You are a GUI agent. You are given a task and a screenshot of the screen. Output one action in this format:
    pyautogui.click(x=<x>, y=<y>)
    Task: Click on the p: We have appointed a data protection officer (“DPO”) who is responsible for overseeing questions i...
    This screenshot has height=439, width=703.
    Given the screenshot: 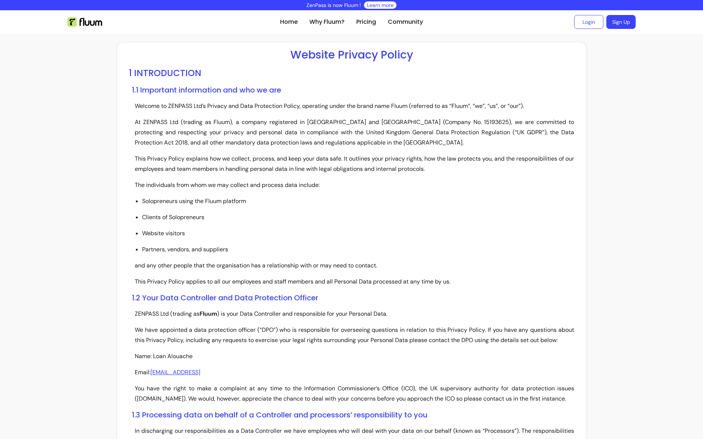 What is the action you would take?
    pyautogui.click(x=355, y=335)
    